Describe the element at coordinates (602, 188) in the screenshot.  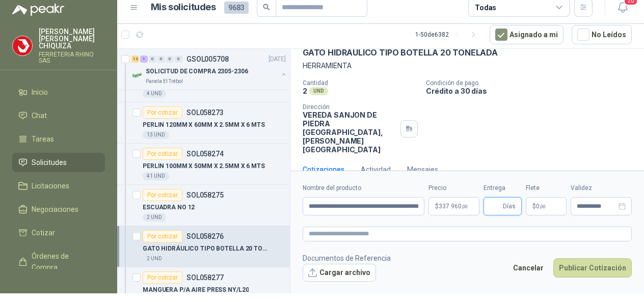
I see `label: Validez` at that location.